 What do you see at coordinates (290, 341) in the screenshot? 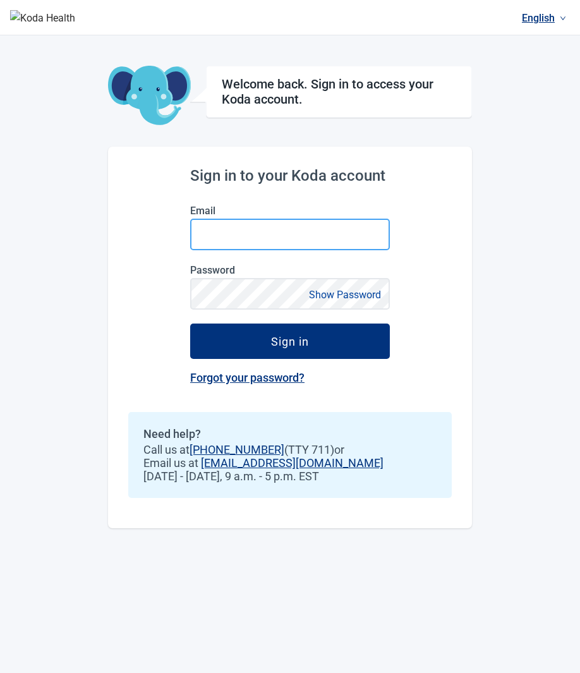
I see `button: Sign in` at bounding box center [290, 341].